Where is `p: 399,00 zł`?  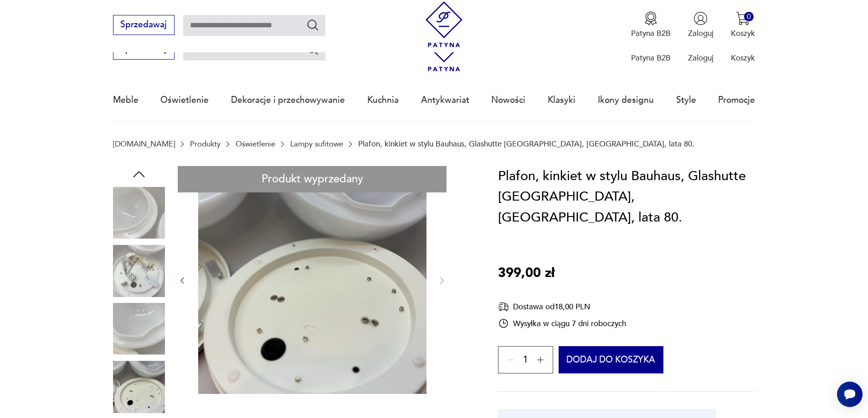 p: 399,00 zł is located at coordinates (527, 274).